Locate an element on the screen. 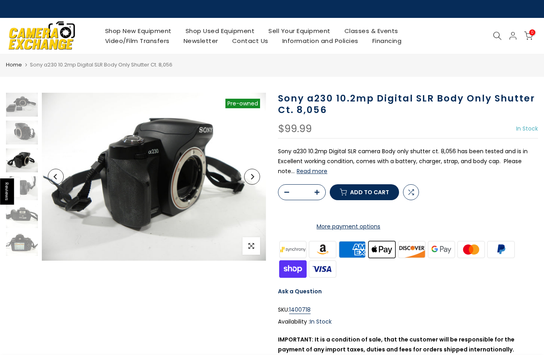 The height and width of the screenshot is (355, 544). a: Shop New Equipment is located at coordinates (138, 31).